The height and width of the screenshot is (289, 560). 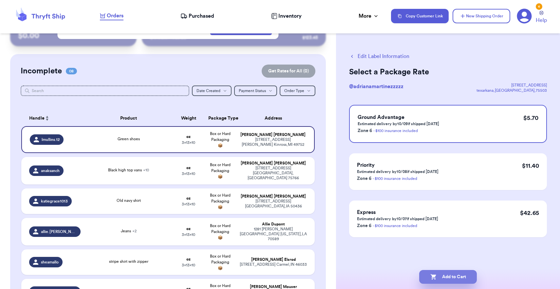 I want to click on span: Inventory, so click(x=290, y=16).